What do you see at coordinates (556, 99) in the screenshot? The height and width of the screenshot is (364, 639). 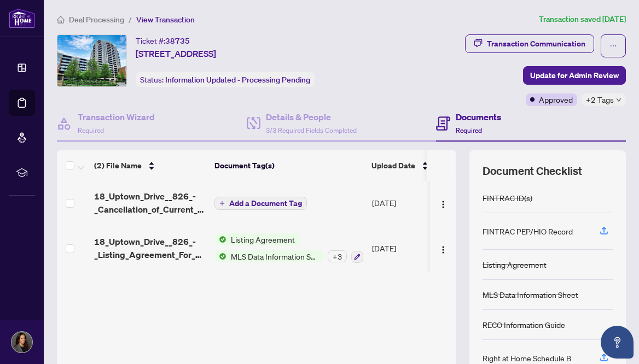 I see `span: Approved` at bounding box center [556, 99].